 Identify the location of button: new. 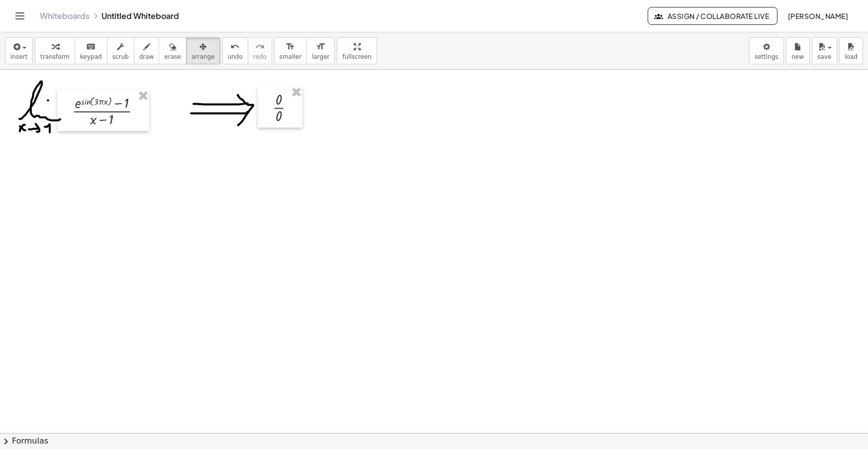
(798, 51).